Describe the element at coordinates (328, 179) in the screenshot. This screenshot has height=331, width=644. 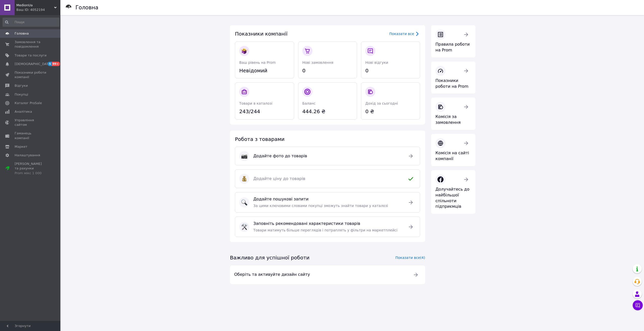
I see `a: :moneybag:Додайте ціну до товарів` at that location.